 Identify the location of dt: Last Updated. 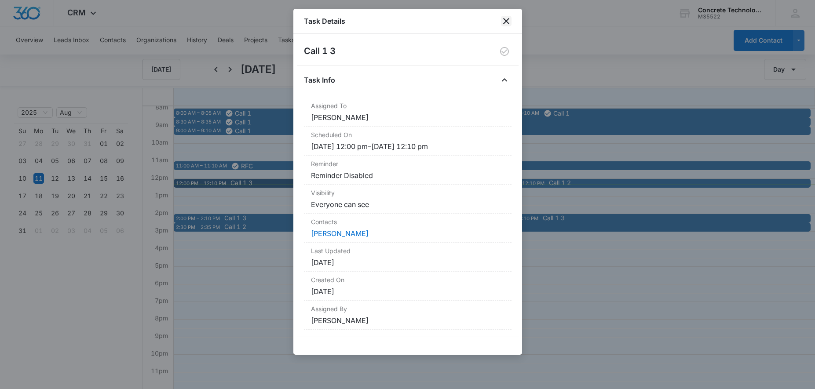
(408, 251).